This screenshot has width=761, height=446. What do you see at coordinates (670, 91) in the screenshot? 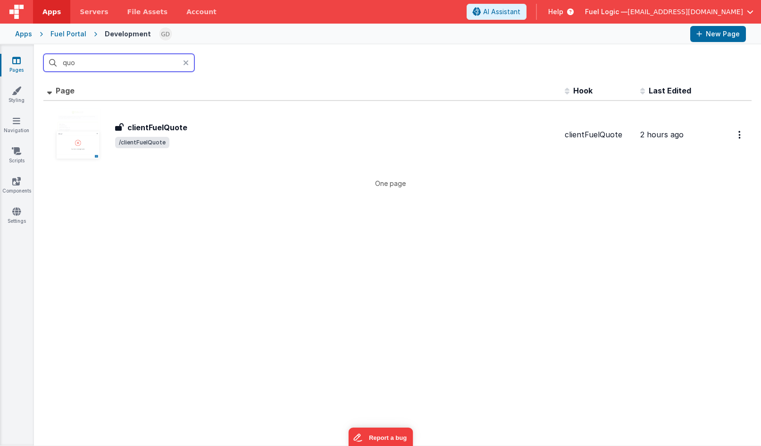
I see `span: Last Edited` at bounding box center [670, 91].